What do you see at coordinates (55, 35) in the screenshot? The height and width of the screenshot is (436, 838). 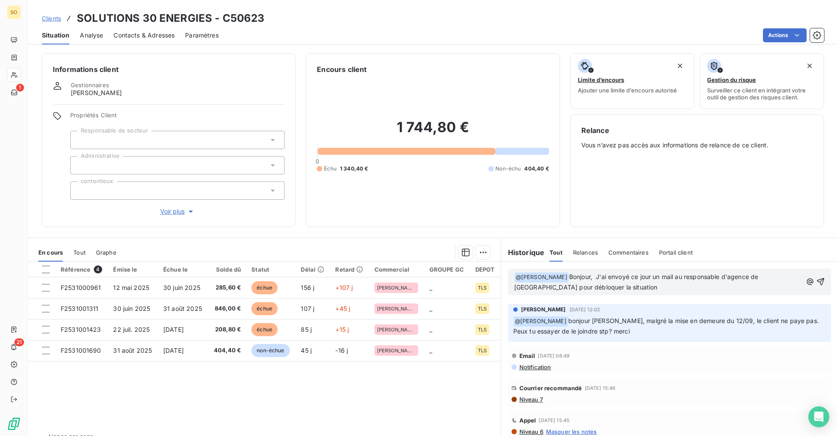 I see `span: Situation` at bounding box center [55, 35].